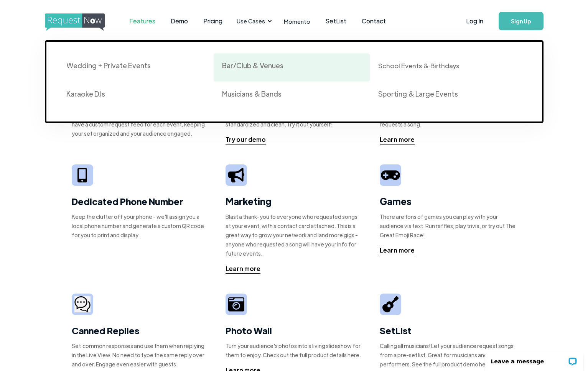 The image size is (588, 371). What do you see at coordinates (294, 77) in the screenshot?
I see `nav: Use Cases` at bounding box center [294, 77].